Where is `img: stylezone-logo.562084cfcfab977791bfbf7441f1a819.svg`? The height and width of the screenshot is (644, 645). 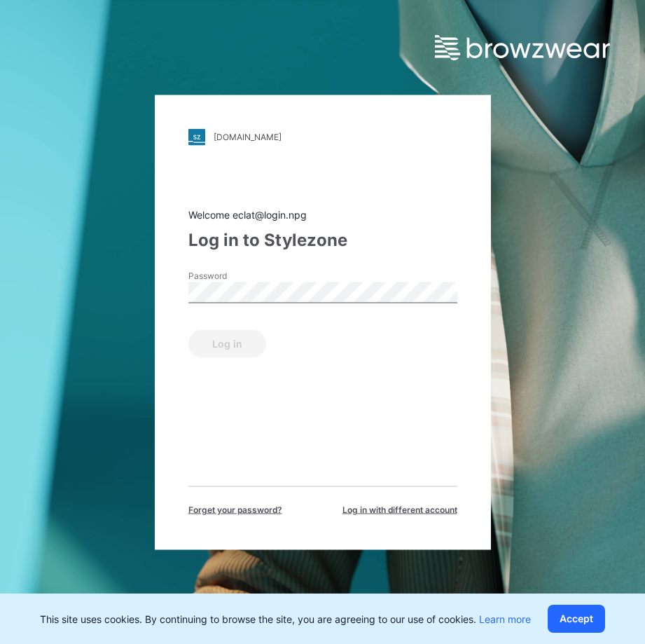 img: stylezone-logo.562084cfcfab977791bfbf7441f1a819.svg is located at coordinates (197, 136).